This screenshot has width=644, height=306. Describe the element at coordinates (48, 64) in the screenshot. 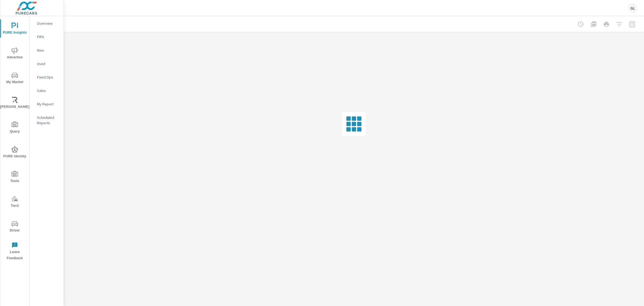

I see `p: Used` at that location.